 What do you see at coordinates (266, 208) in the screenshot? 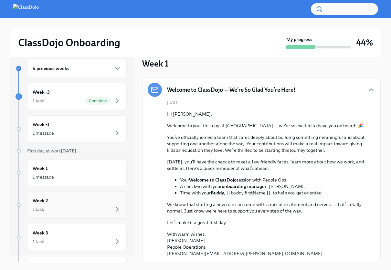
I see `p: We know that starting a new role can come with a mix of excitement and nerves — that’s totally no...` at bounding box center [266, 208].